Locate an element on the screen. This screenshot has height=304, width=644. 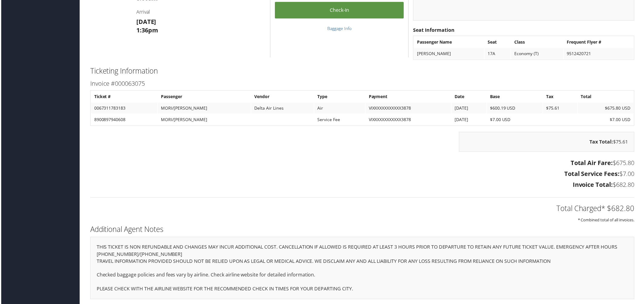
a: Check-in is located at coordinates (339, 10).